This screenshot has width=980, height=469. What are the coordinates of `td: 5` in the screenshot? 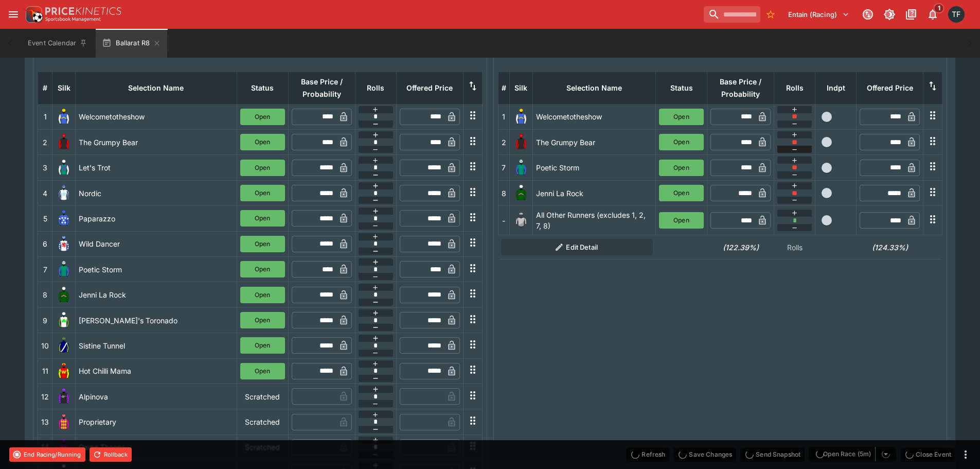 It's located at (45, 218).